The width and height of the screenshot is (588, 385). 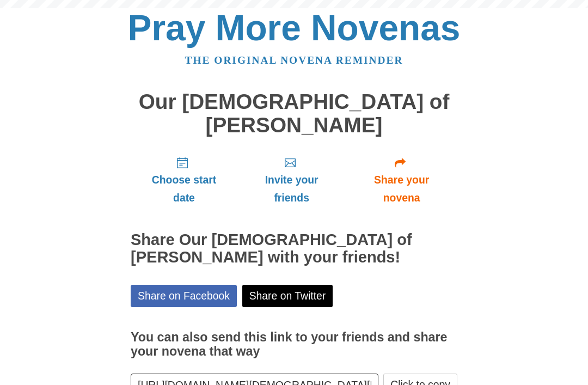 I want to click on h3: You can also send this link to your friends and share your novena that way, so click(x=294, y=344).